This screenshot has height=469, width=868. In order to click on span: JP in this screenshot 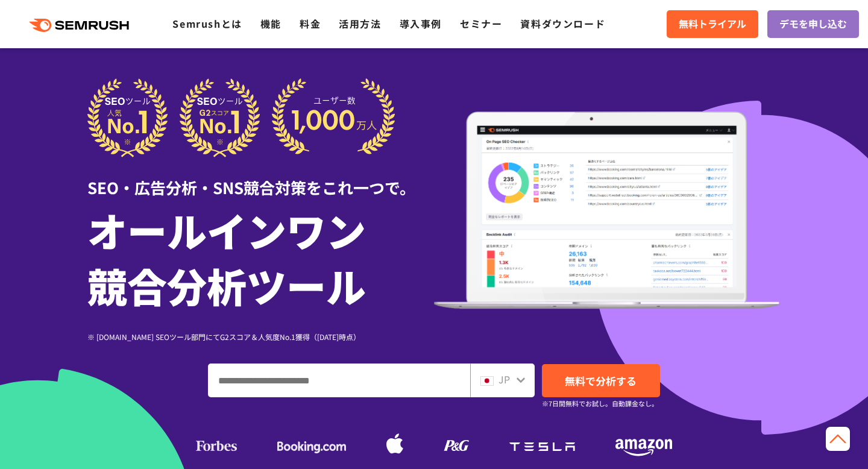, I will do `click(504, 379)`.